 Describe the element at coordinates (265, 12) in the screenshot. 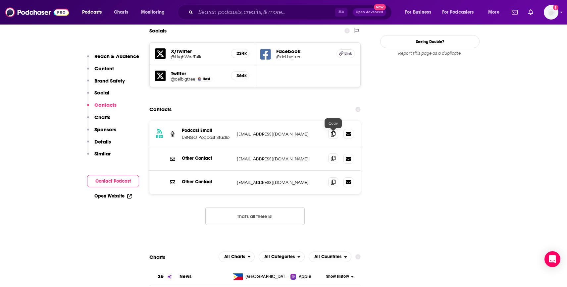

I see `input: Search podcasts, credits, & more...` at that location.